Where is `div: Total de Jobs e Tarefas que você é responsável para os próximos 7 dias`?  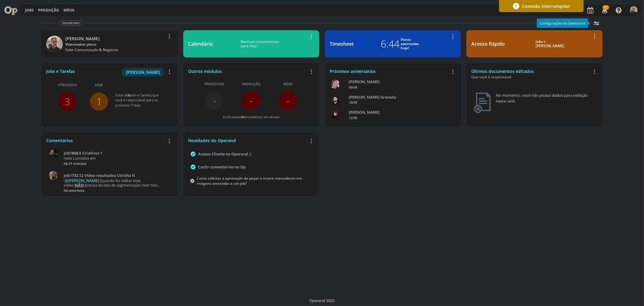
div: Total de Jobs e Tarefas que você é responsável para os próximos 7 dias is located at coordinates (141, 100).